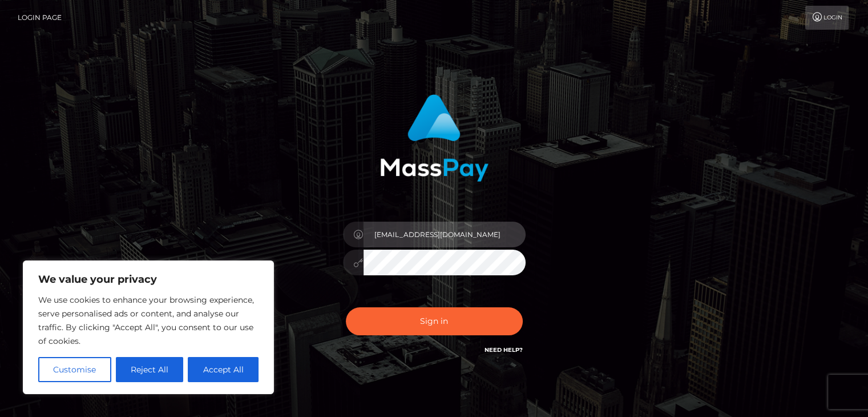 The image size is (868, 417). Describe the element at coordinates (827, 18) in the screenshot. I see `a: Login` at that location.